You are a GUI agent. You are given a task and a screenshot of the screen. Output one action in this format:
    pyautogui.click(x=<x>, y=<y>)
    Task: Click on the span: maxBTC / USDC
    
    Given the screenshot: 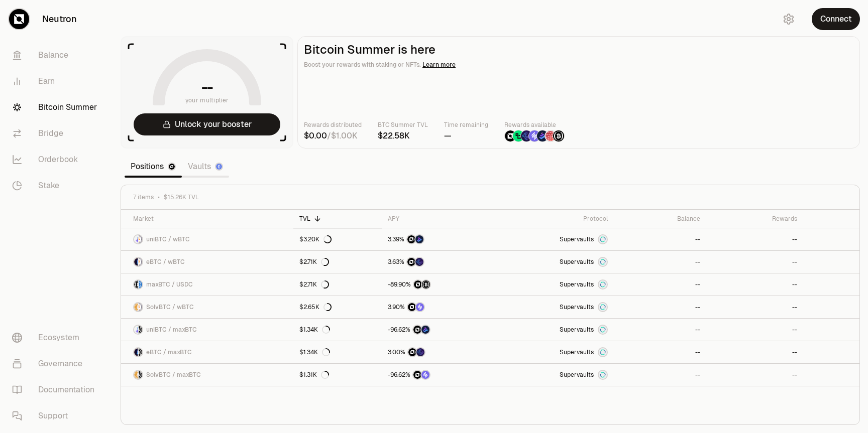 What is the action you would take?
    pyautogui.click(x=170, y=285)
    